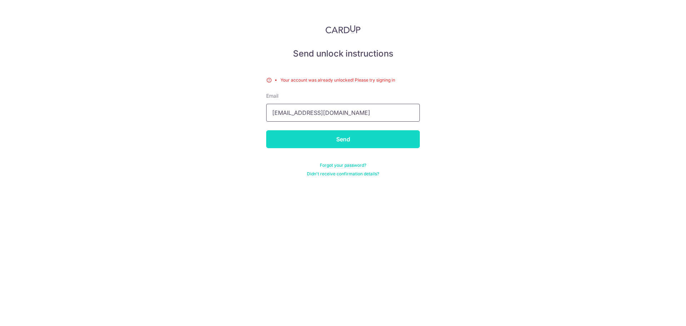  Describe the element at coordinates (343, 139) in the screenshot. I see `input: Send` at that location.